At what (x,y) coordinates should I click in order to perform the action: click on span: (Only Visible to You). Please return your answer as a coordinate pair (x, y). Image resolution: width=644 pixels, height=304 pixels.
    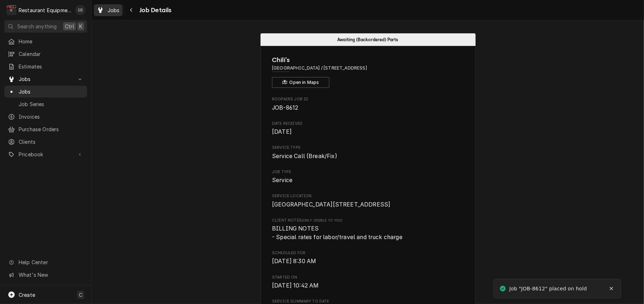
    Looking at the image, I should click on (322, 220).